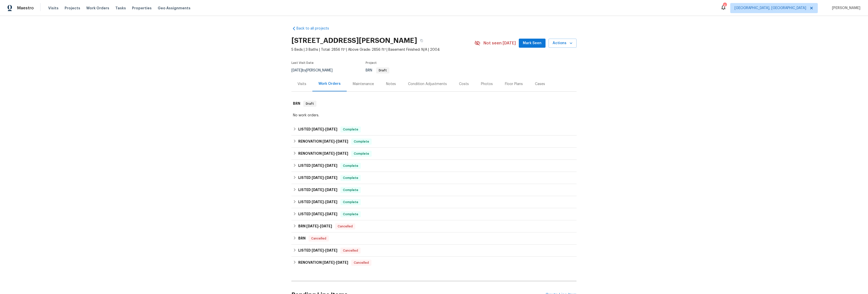  Describe the element at coordinates (303, 63) in the screenshot. I see `span: Last Visit Date` at that location.